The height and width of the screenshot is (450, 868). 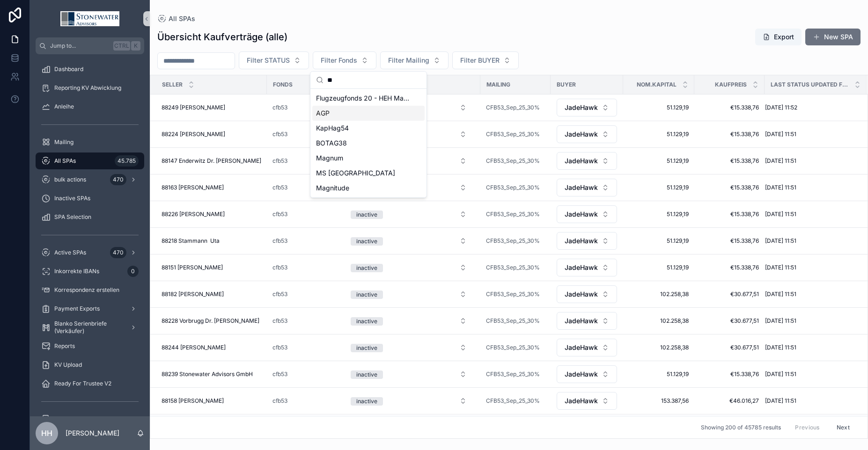 What do you see at coordinates (368, 143) in the screenshot?
I see `div: Suggestions` at bounding box center [368, 143].